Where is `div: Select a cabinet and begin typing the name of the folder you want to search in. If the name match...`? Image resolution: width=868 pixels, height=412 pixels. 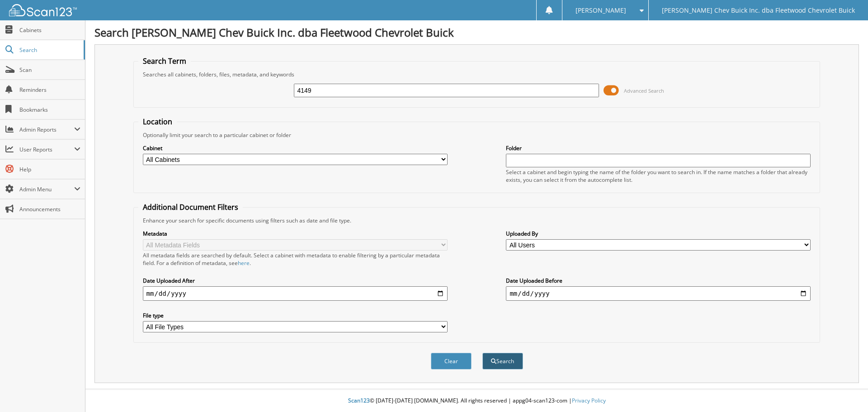
div: Select a cabinet and begin typing the name of the folder you want to search in. If the name match... is located at coordinates (658, 176).